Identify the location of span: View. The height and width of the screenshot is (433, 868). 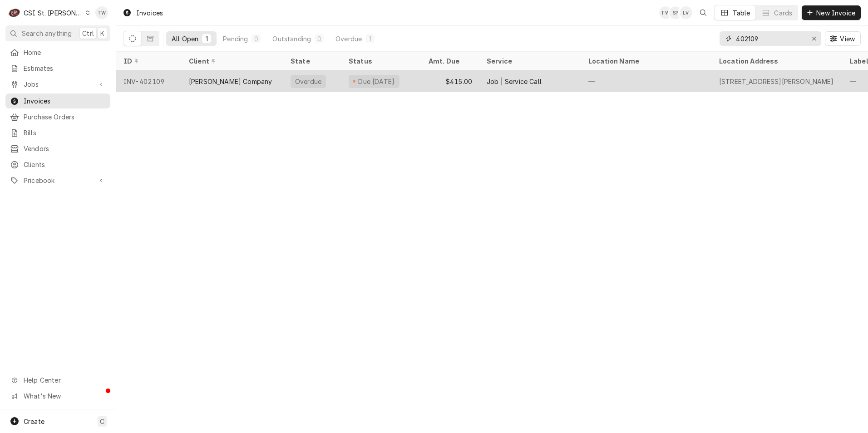
(847, 38).